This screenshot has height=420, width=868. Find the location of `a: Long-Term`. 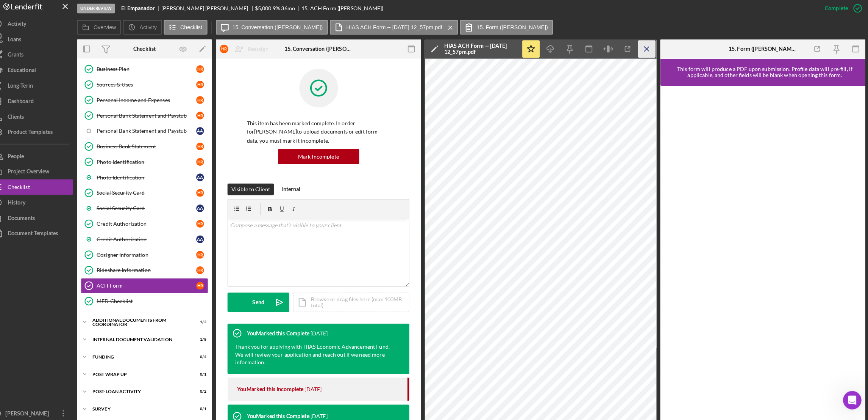

a: Long-Term is located at coordinates (45, 87).